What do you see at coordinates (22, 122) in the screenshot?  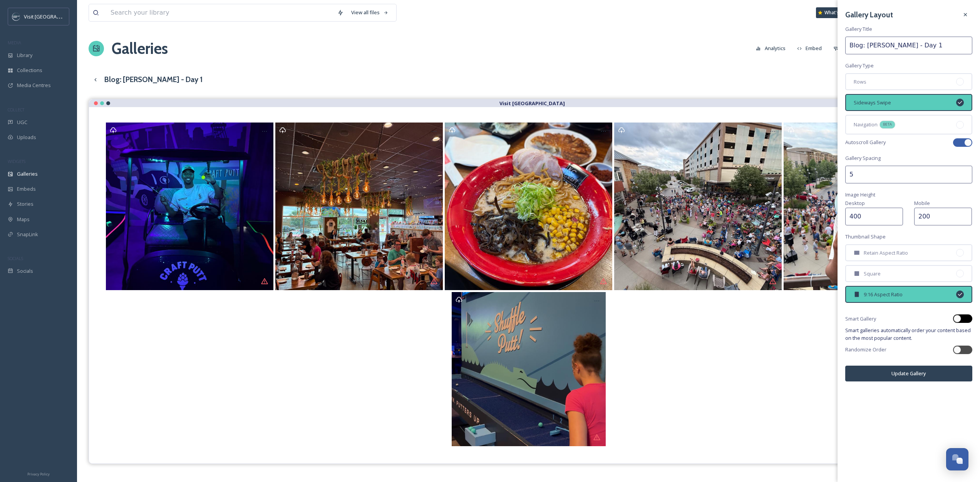 I see `span: UGC` at bounding box center [22, 122].